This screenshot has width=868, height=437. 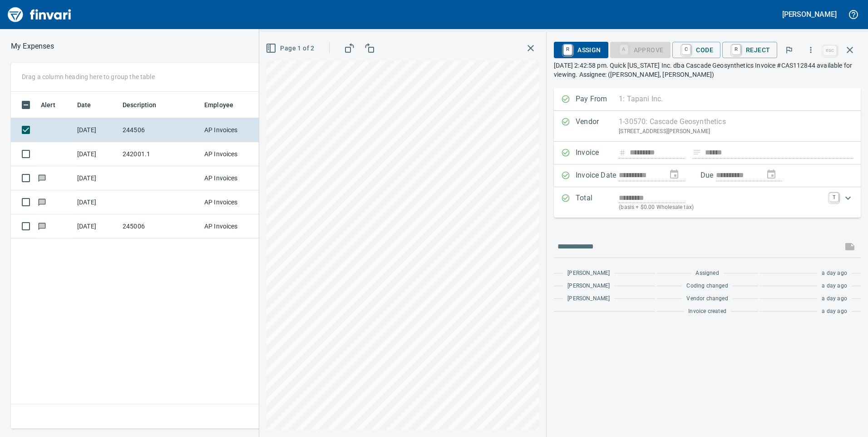 What do you see at coordinates (707, 273) in the screenshot?
I see `span: Assigned` at bounding box center [707, 273].